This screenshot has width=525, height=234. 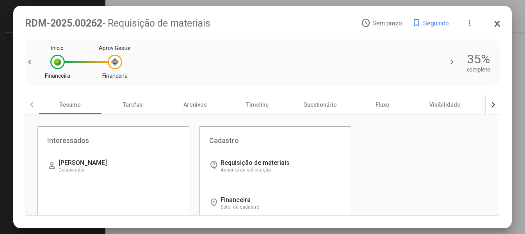 What do you see at coordinates (115, 48) in the screenshot?
I see `div: Aprov Gestor` at bounding box center [115, 48].